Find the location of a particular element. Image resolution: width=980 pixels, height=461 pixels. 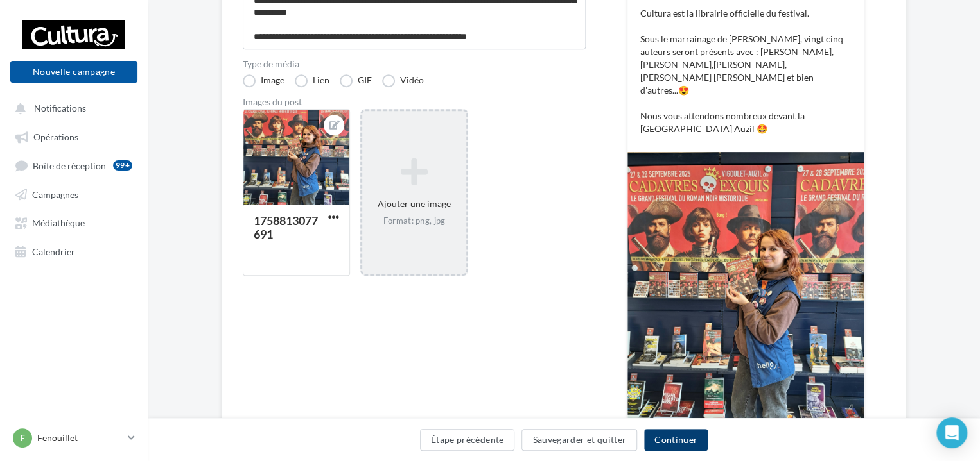

p: Fenouillet is located at coordinates (79, 438).